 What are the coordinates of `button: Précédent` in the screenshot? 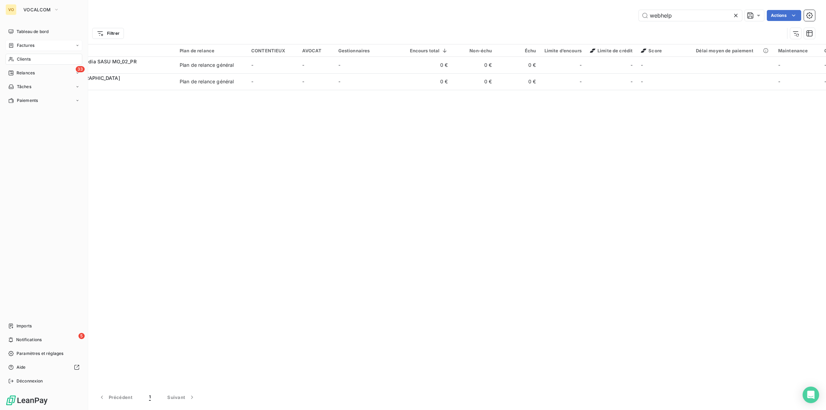 It's located at (115, 397).